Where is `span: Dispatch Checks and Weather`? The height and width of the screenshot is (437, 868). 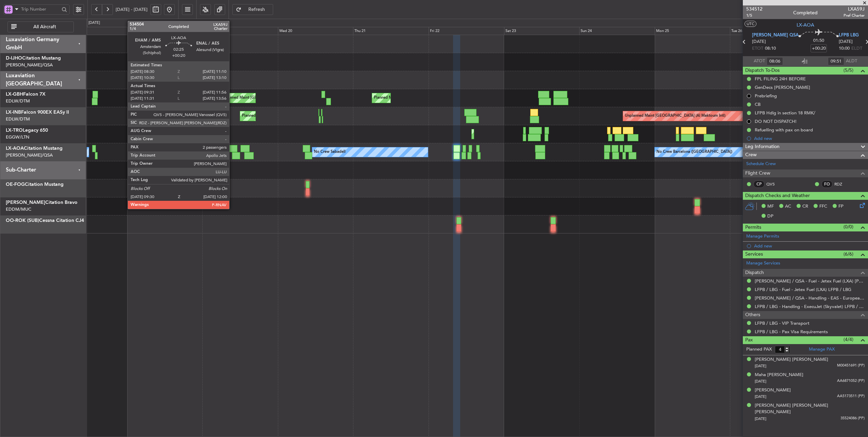 span: Dispatch Checks and Weather is located at coordinates (777, 196).